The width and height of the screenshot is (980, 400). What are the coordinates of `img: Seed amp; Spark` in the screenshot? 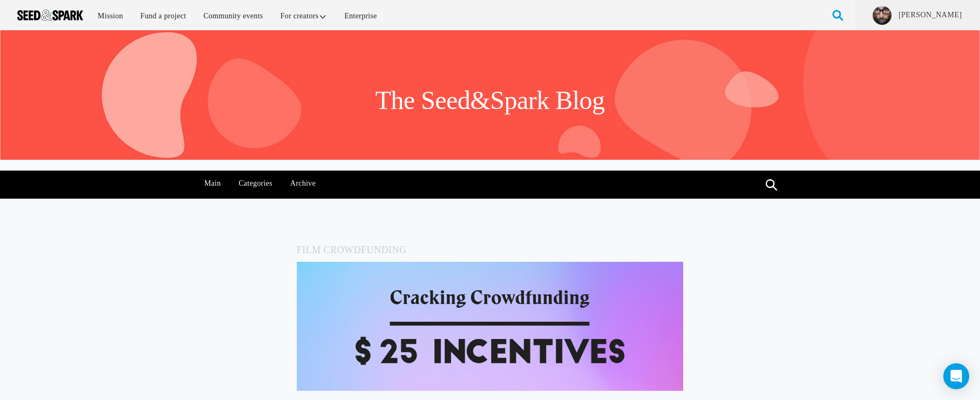 It's located at (50, 15).